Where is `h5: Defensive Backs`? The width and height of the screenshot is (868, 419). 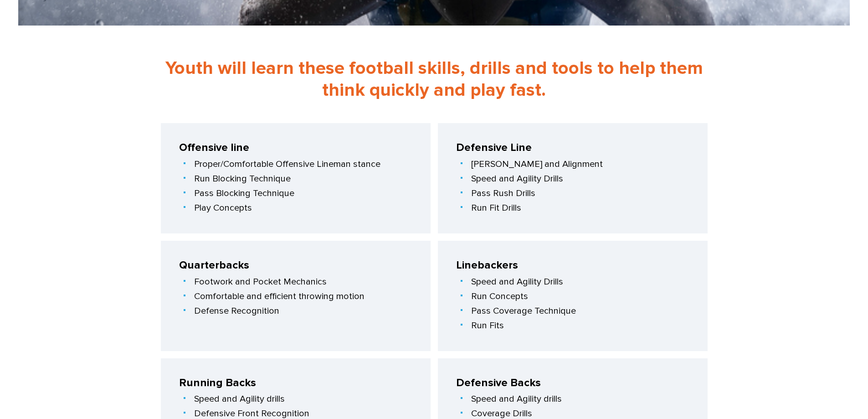
h5: Defensive Backs is located at coordinates (573, 383).